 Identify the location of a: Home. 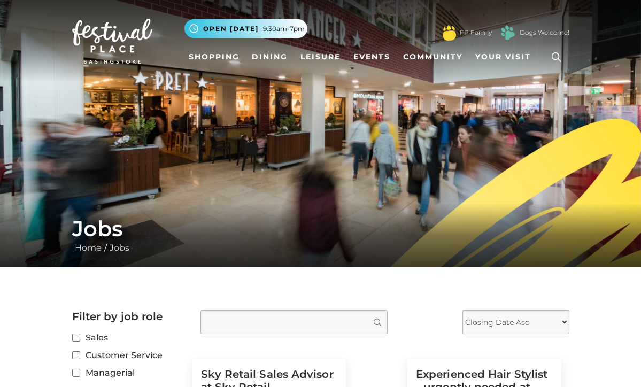
(88, 248).